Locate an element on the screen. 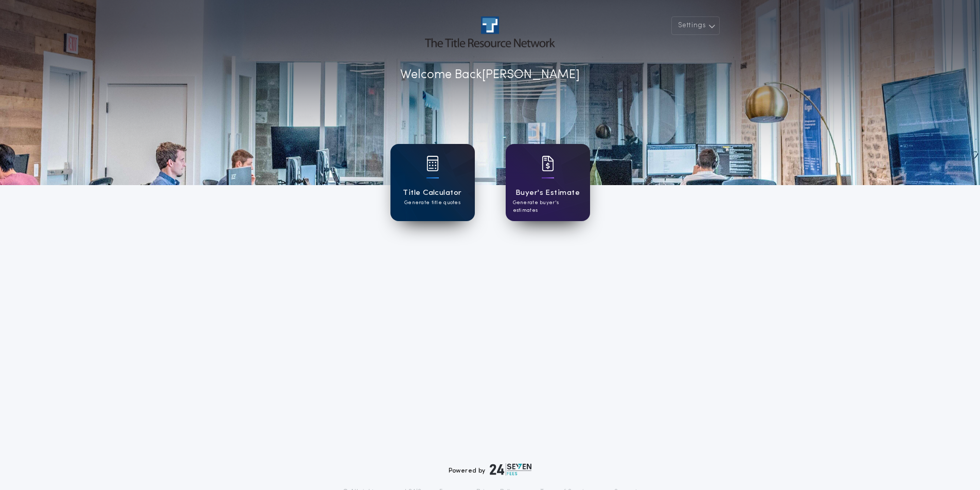 This screenshot has width=980, height=490. img: logo is located at coordinates (511, 470).